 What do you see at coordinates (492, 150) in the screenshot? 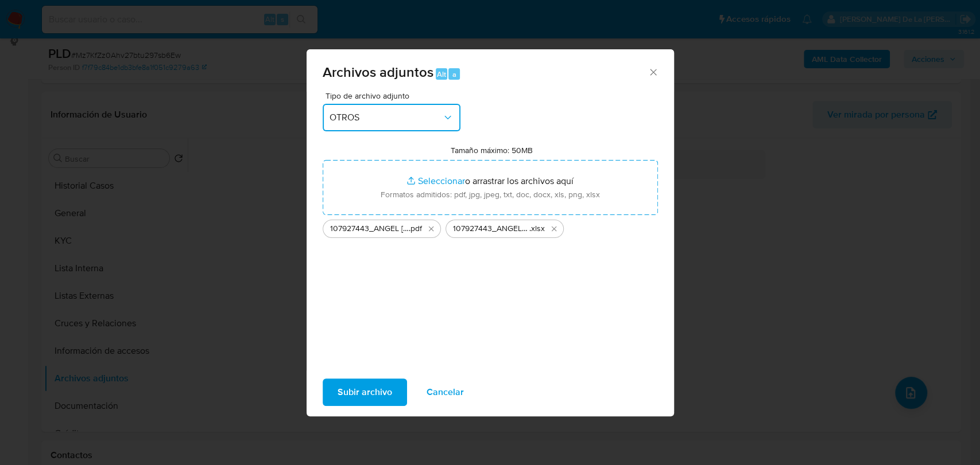
I see `label: Tamaño máximo: 50MB` at bounding box center [492, 150].